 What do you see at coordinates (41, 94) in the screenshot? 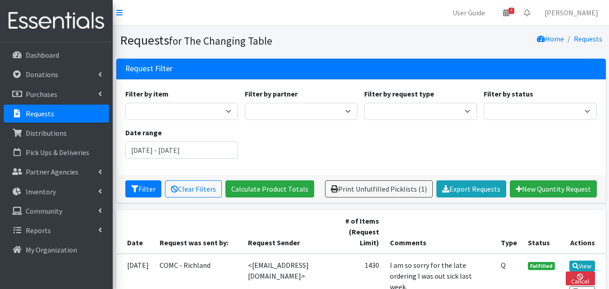
I see `p: Purchases` at bounding box center [41, 94].